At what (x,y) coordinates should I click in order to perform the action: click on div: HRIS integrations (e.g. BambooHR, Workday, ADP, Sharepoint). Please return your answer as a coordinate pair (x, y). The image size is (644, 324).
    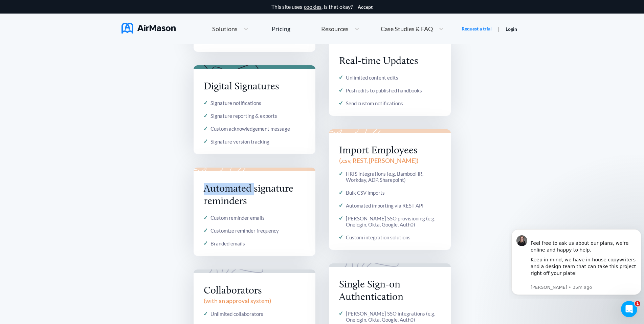
    Looking at the image, I should click on (393, 177).